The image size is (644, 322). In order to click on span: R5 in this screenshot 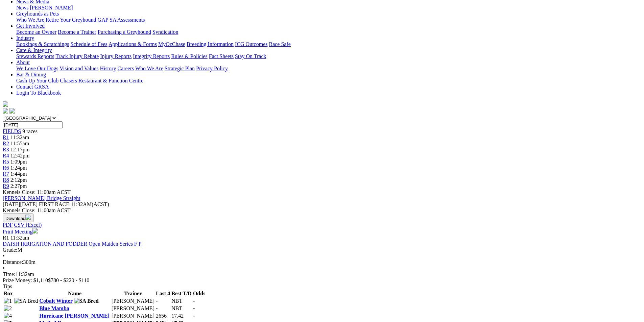, I will do `click(6, 161)`.